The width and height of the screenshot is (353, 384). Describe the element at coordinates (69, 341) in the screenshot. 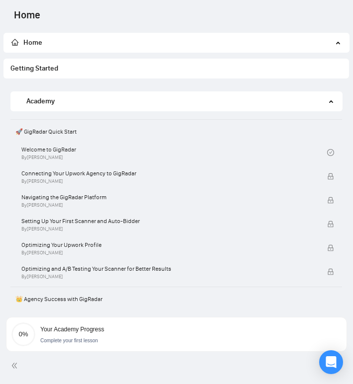

I see `span: Complete your first lesson` at that location.